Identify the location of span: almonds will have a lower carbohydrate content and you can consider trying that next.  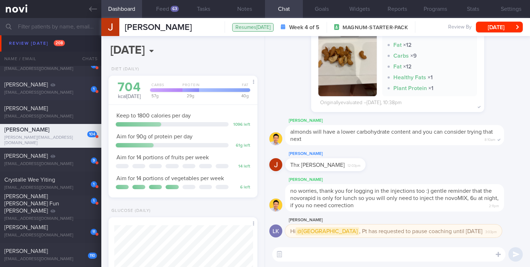
(392, 136).